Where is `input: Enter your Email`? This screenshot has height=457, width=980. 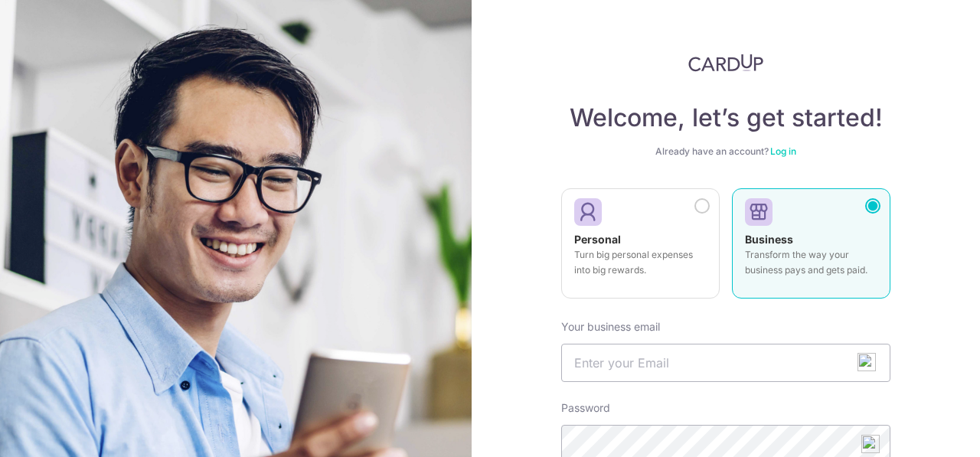 input: Enter your Email is located at coordinates (726, 363).